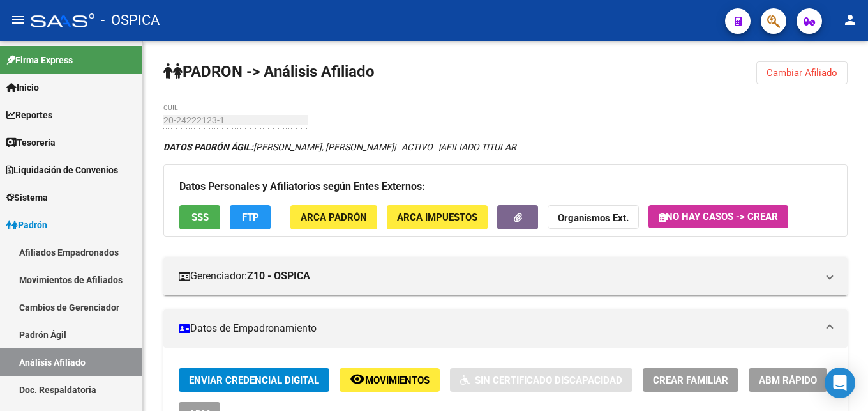 This screenshot has height=411, width=868. What do you see at coordinates (850, 19) in the screenshot?
I see `mat-icon: person` at bounding box center [850, 19].